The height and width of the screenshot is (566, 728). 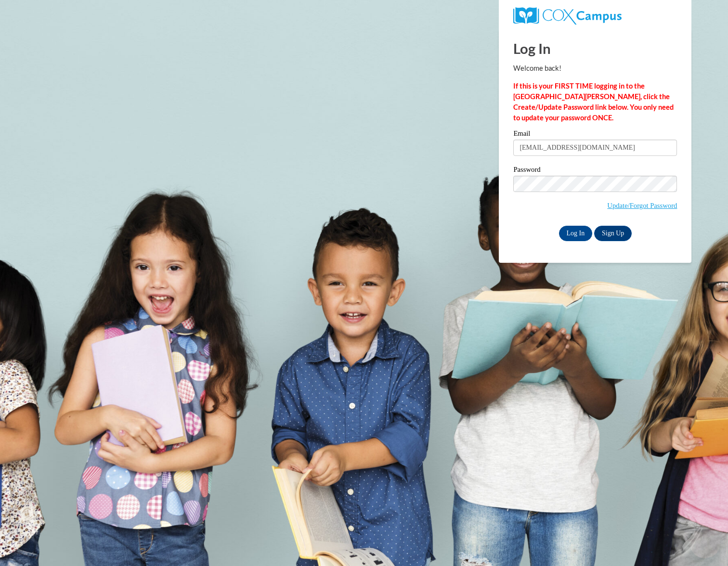 I want to click on h1: Log In, so click(x=595, y=48).